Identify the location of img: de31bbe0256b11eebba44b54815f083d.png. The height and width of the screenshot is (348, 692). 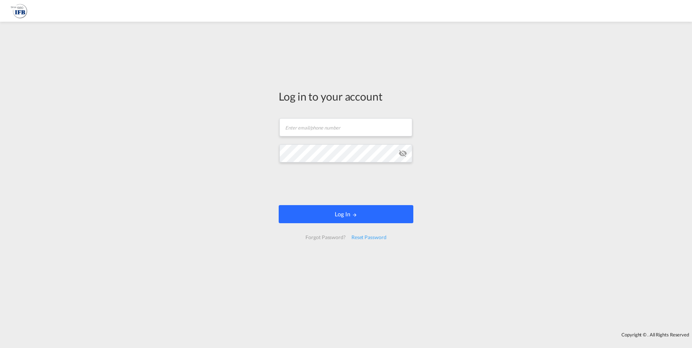
(19, 11).